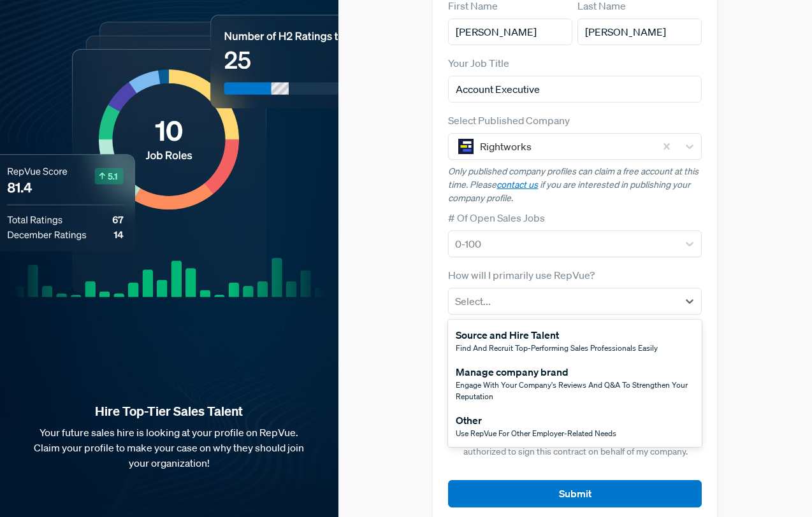 Image resolution: width=812 pixels, height=517 pixels. What do you see at coordinates (466, 146) in the screenshot?
I see `img: Rightworks` at bounding box center [466, 146].